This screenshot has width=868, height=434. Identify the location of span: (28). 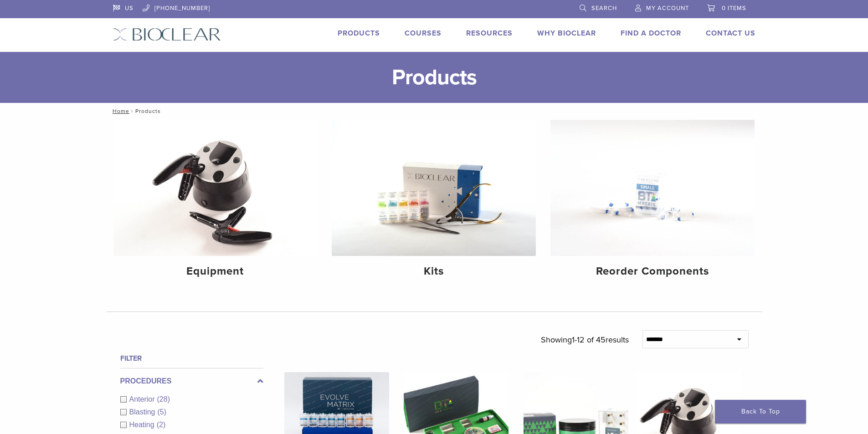
(164, 399).